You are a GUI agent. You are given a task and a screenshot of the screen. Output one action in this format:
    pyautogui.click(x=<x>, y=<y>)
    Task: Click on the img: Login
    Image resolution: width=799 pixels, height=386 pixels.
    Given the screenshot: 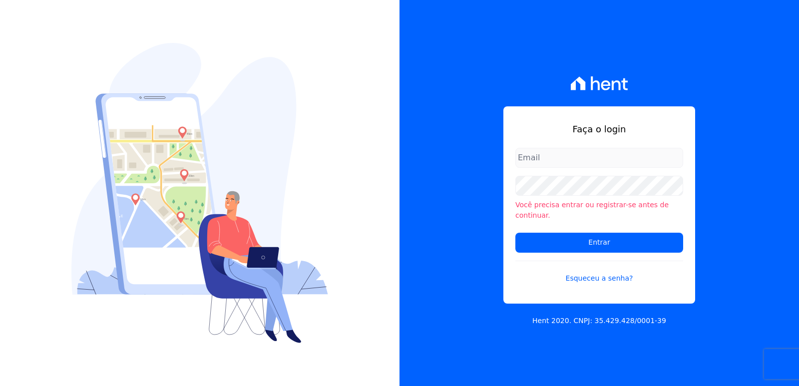 What is the action you would take?
    pyautogui.click(x=200, y=193)
    